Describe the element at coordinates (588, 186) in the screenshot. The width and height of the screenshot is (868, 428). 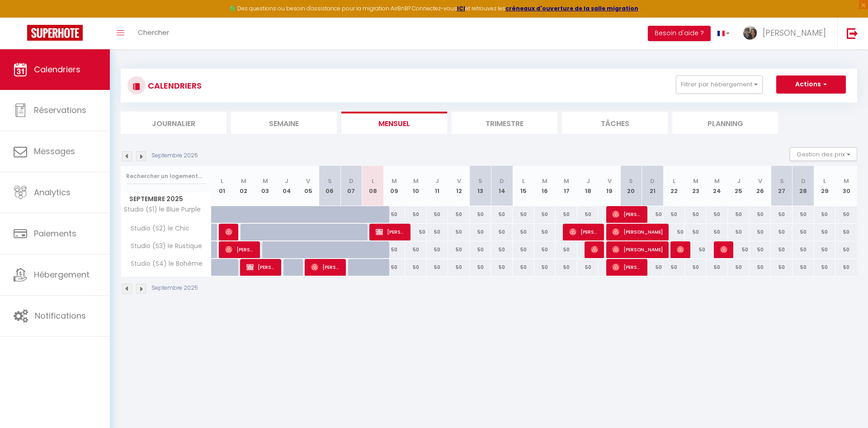
I see `th: 18` at that location.